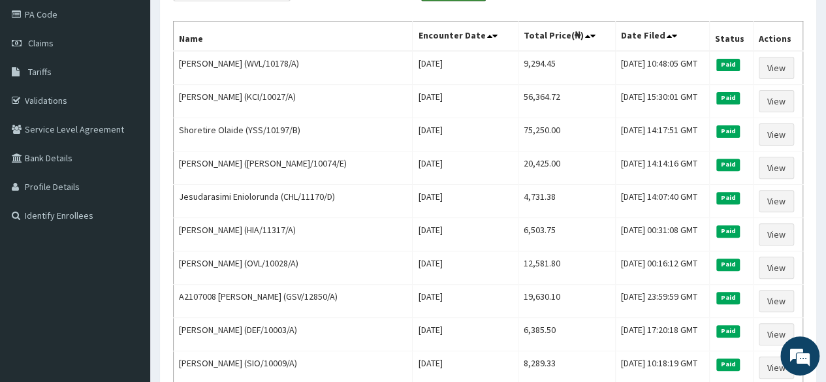 The height and width of the screenshot is (382, 826). I want to click on img: d_794563401_company_1708531726252_794563401, so click(39, 82).